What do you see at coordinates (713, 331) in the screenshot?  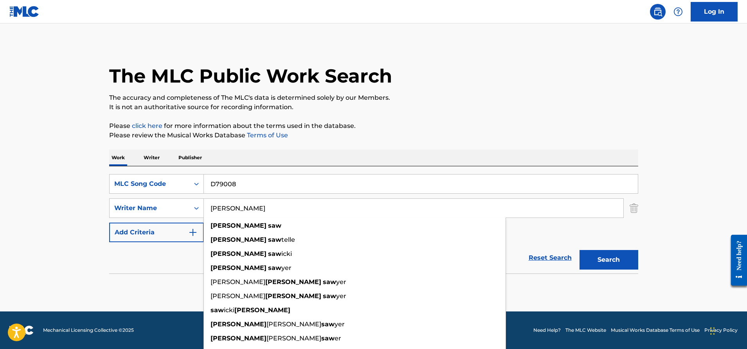 I see `div: Drag` at bounding box center [713, 331].